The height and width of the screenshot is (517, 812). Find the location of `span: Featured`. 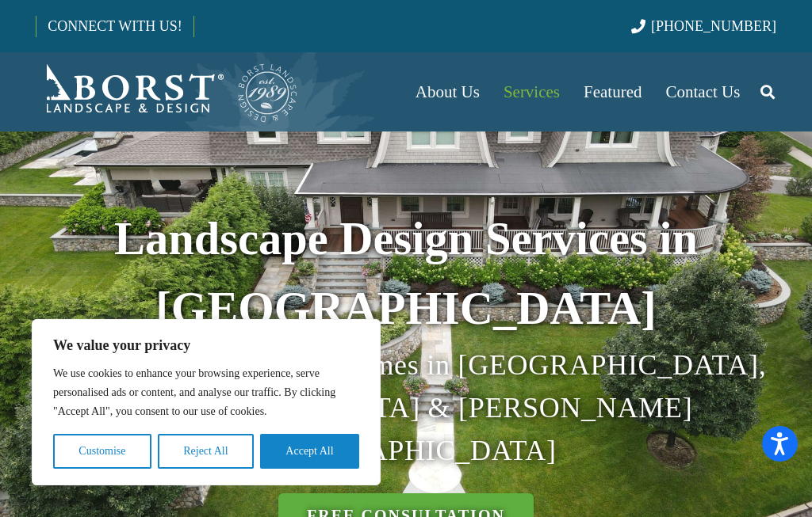

span: Featured is located at coordinates (612, 92).